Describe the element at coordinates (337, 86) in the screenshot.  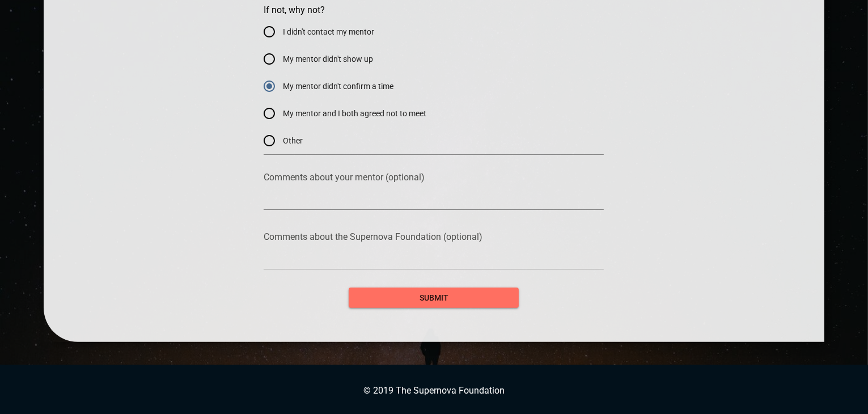
I see `span: My mentor didn't confirm a time` at that location.